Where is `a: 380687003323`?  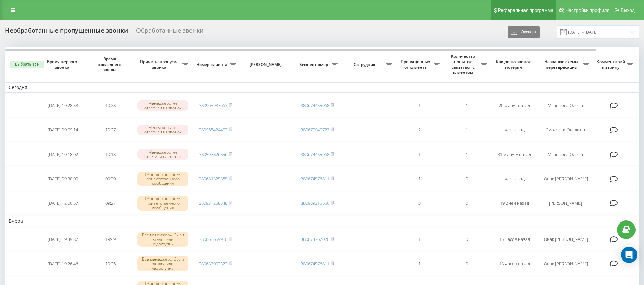 a: 380687003323 is located at coordinates (213, 263).